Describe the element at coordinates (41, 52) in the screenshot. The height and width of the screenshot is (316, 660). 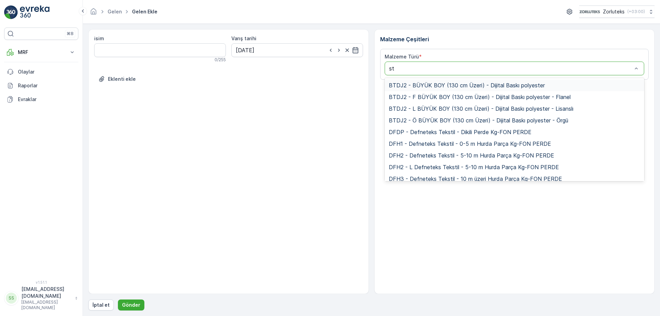
I see `p: MRF` at that location.